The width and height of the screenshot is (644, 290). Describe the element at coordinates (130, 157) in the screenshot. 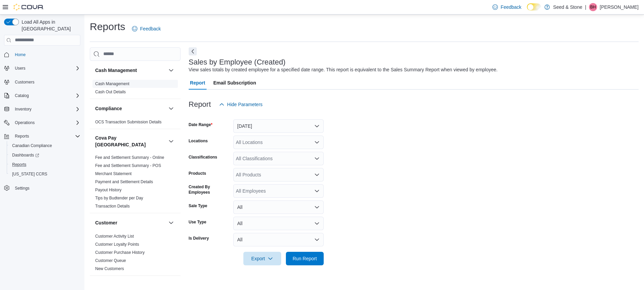

I see `a: Fee and Settlement Summary - Online` at that location.